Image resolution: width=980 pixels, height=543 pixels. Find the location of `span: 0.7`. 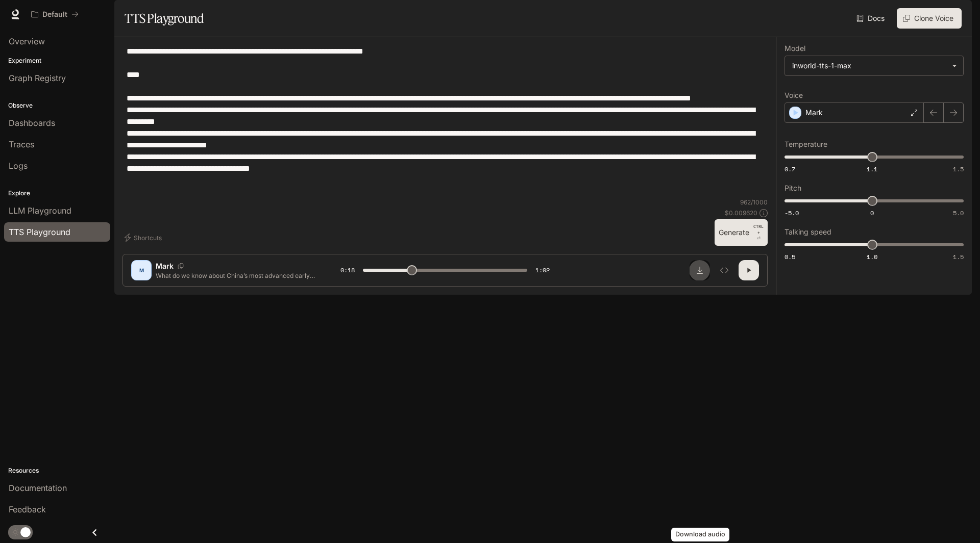

span: 0.7 is located at coordinates (789, 168).